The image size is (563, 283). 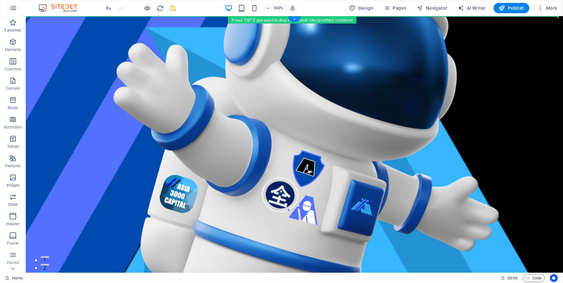 I want to click on p: Features, so click(x=13, y=166).